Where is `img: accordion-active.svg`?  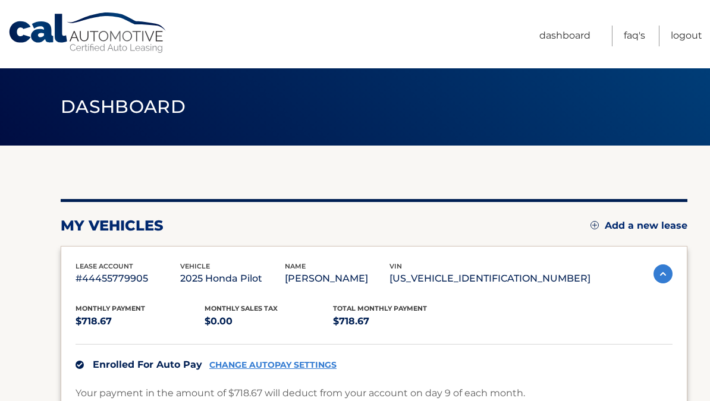
img: accordion-active.svg is located at coordinates (663, 274).